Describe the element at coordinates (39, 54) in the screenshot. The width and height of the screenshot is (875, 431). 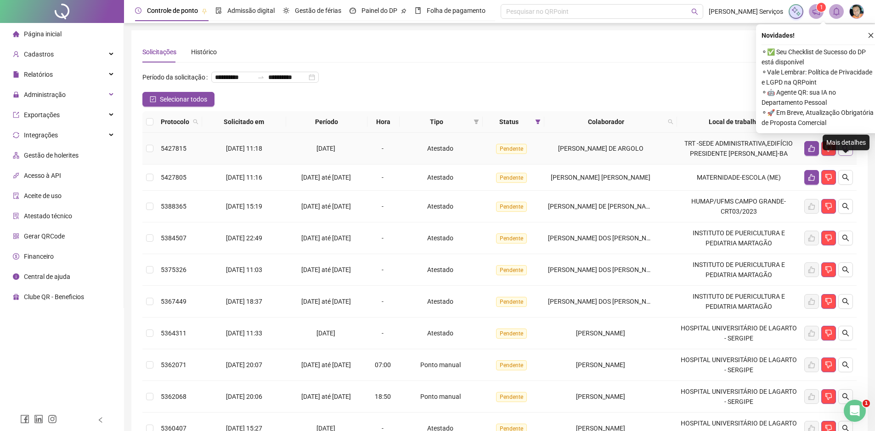
I see `span: Cadastros` at that location.